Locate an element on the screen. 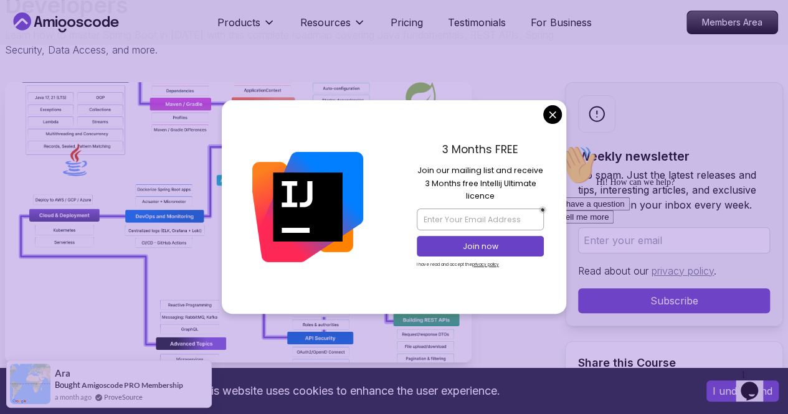 This screenshot has height=414, width=788. a: For Business is located at coordinates (561, 22).